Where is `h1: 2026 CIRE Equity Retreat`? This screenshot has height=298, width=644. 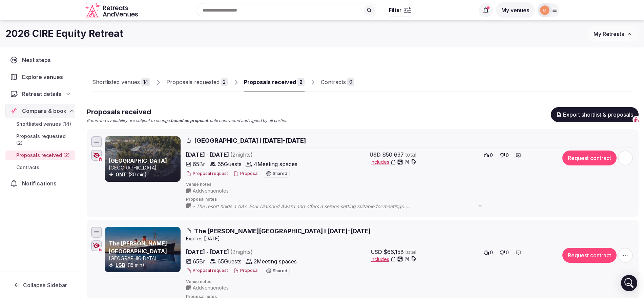 h1: 2026 CIRE Equity Retreat is located at coordinates (64, 34).